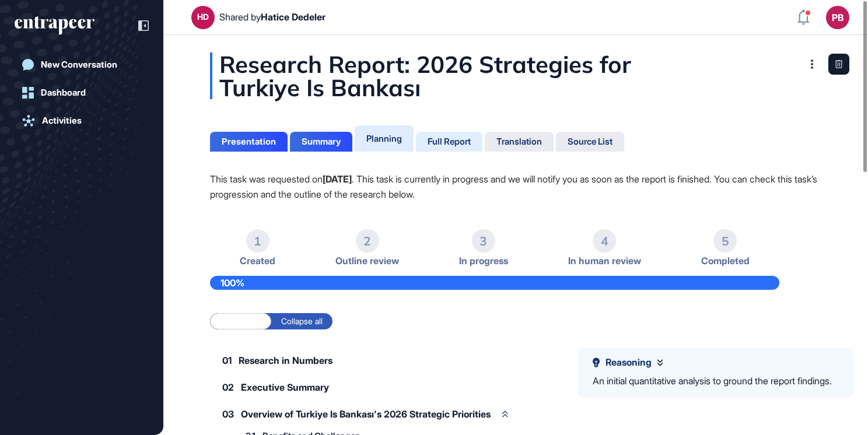 This screenshot has width=868, height=435. What do you see at coordinates (285, 360) in the screenshot?
I see `span: Research in Numbers` at bounding box center [285, 360].